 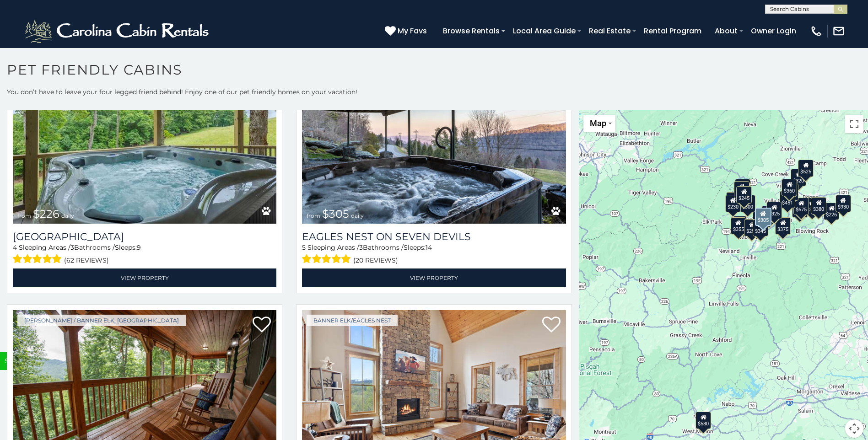 I want to click on div: $300, so click(x=747, y=203).